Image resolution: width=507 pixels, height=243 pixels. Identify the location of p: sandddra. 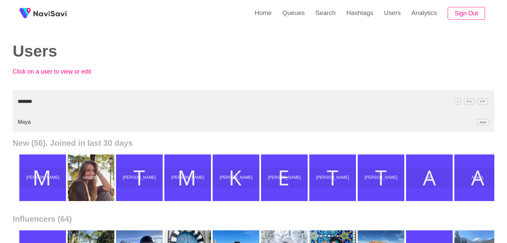
(91, 178).